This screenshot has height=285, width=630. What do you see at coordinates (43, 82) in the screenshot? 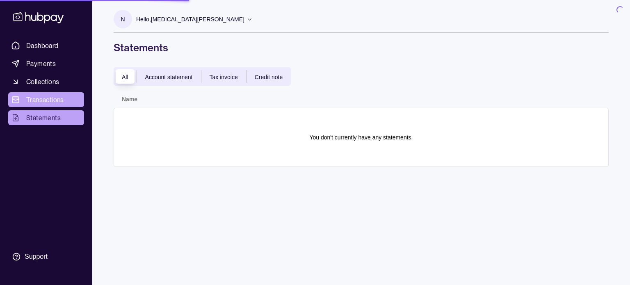
I see `span: Collections` at bounding box center [43, 82].